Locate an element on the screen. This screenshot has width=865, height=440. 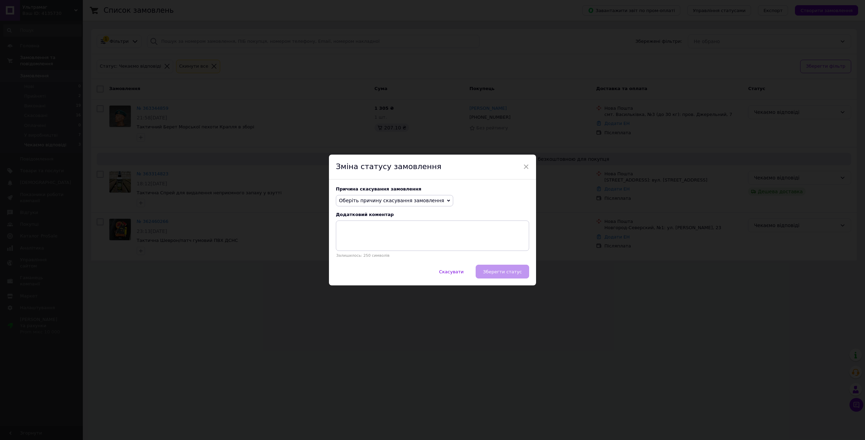
p: Залишилось: 250 символів is located at coordinates (433, 256).